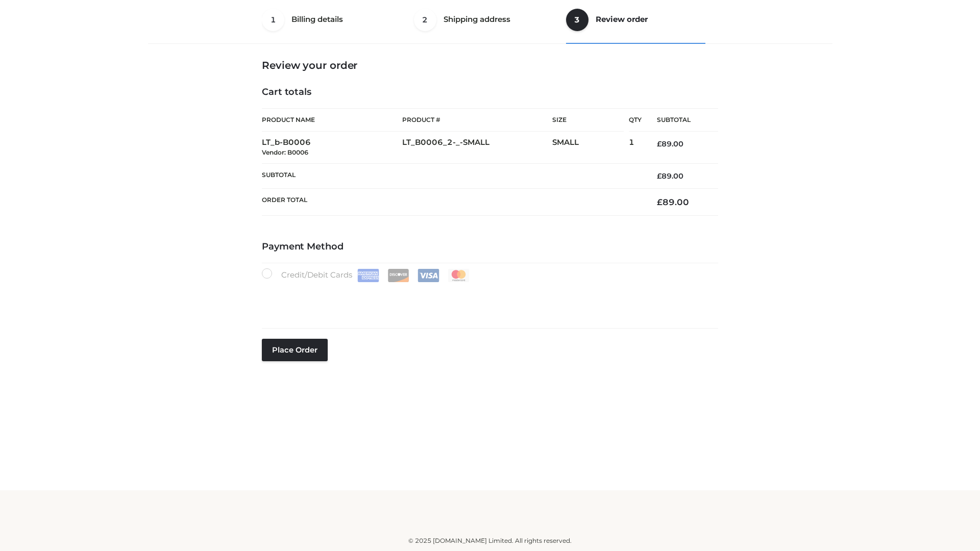 This screenshot has height=551, width=980. I want to click on h4: Payment Method, so click(490, 247).